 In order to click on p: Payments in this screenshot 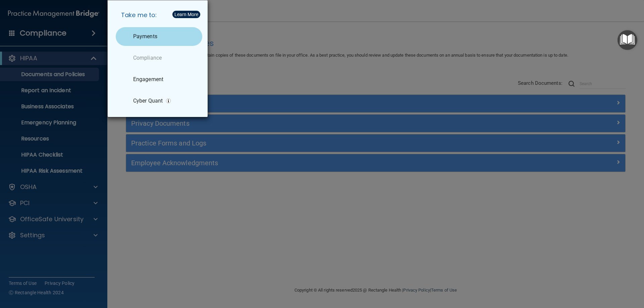, I will do `click(145, 37)`.